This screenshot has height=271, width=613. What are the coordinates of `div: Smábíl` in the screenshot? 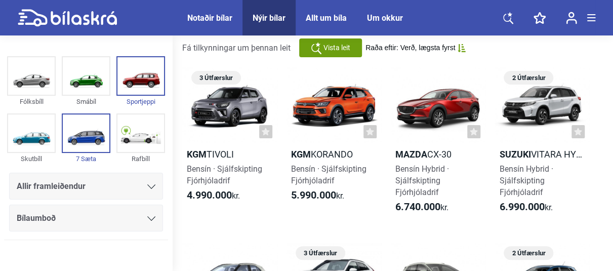 It's located at (86, 101).